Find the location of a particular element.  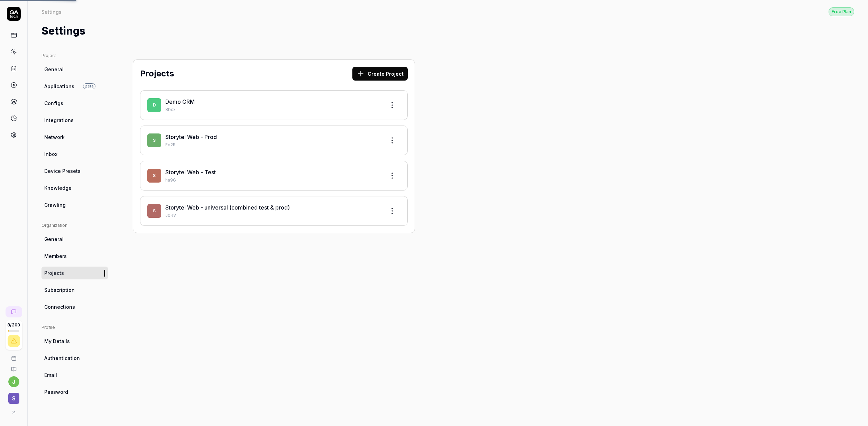

span: Password is located at coordinates (56, 392).